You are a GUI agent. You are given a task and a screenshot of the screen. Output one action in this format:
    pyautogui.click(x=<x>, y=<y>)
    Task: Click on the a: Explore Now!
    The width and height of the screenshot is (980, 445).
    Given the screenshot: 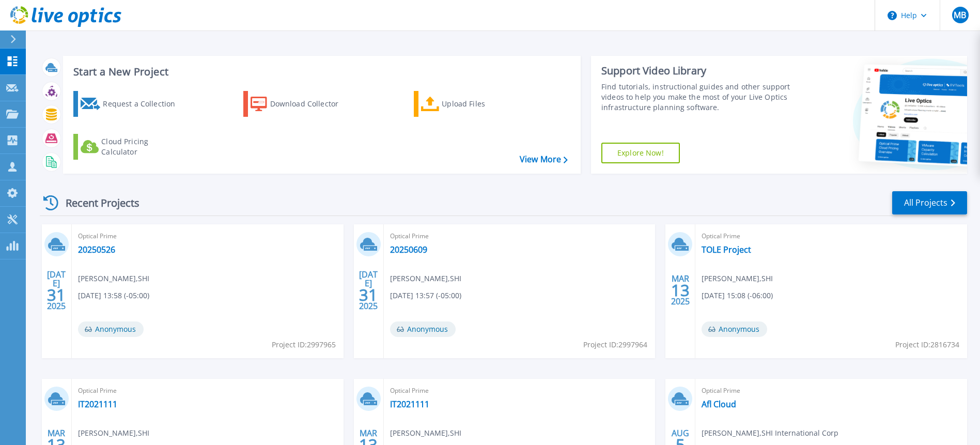 What is the action you would take?
    pyautogui.click(x=641, y=153)
    